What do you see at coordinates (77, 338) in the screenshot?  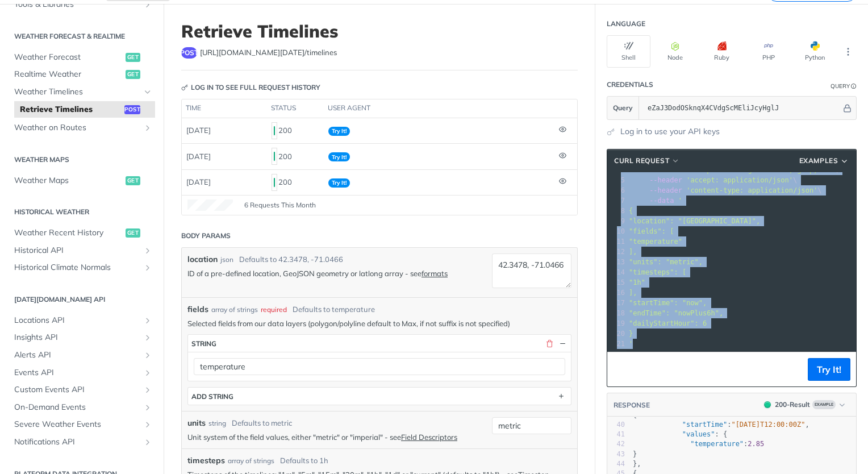 I see `span: Insights API` at bounding box center [77, 338].